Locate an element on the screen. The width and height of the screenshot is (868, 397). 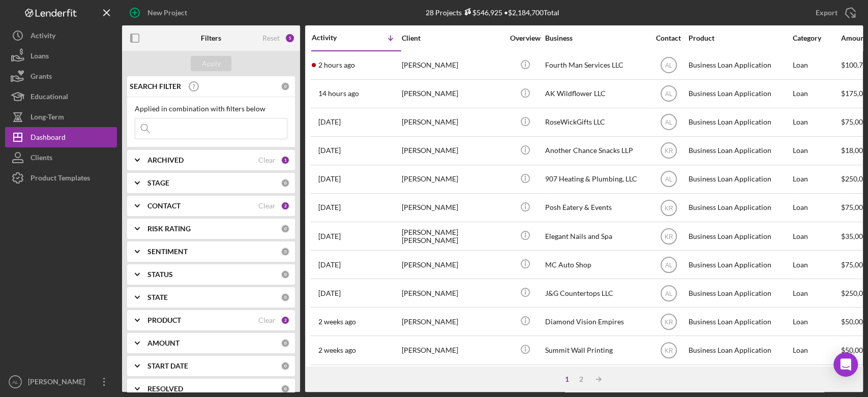
a: Clients is located at coordinates (61, 158).